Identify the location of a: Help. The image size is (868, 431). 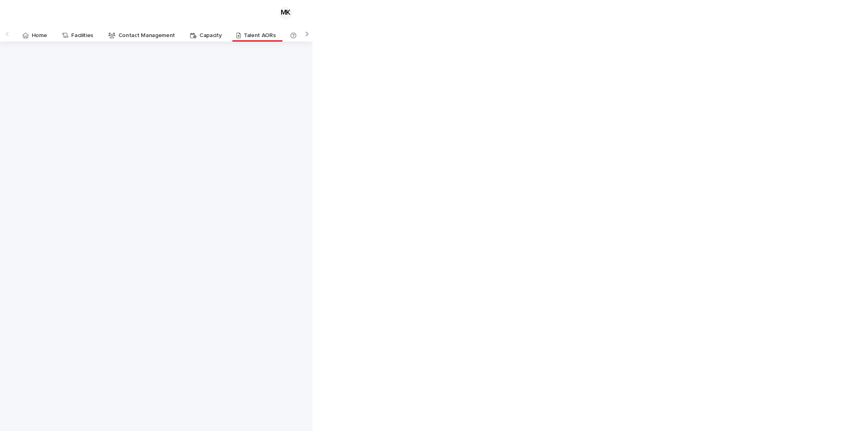
(302, 34).